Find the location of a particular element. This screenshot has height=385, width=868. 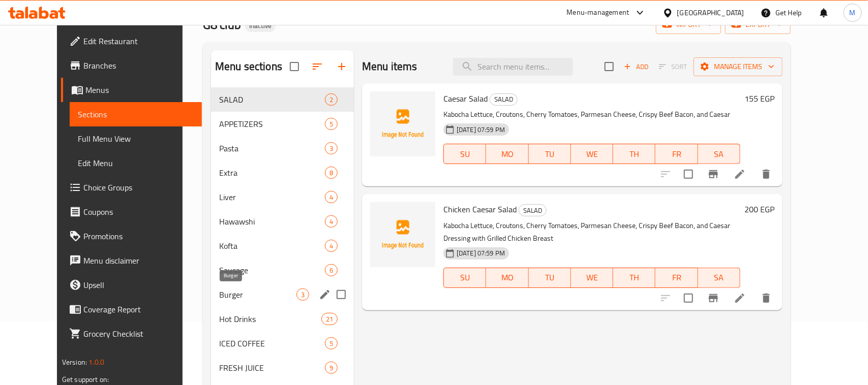

h6: 200 EGP is located at coordinates (759, 209).